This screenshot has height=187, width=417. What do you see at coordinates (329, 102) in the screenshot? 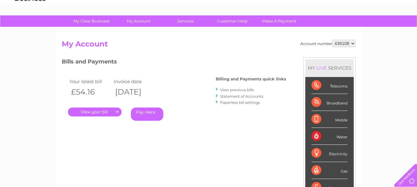
I see `div: Broadband` at bounding box center [329, 102].